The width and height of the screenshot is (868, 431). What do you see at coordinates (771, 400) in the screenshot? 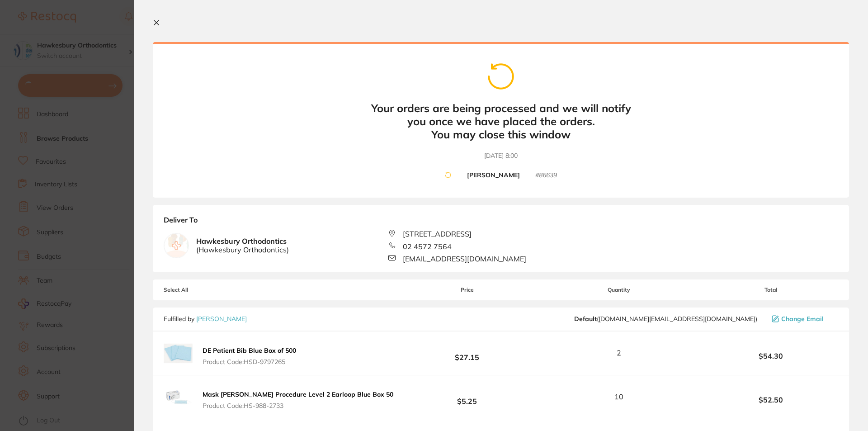
I see `b: $52.50` at bounding box center [771, 400].